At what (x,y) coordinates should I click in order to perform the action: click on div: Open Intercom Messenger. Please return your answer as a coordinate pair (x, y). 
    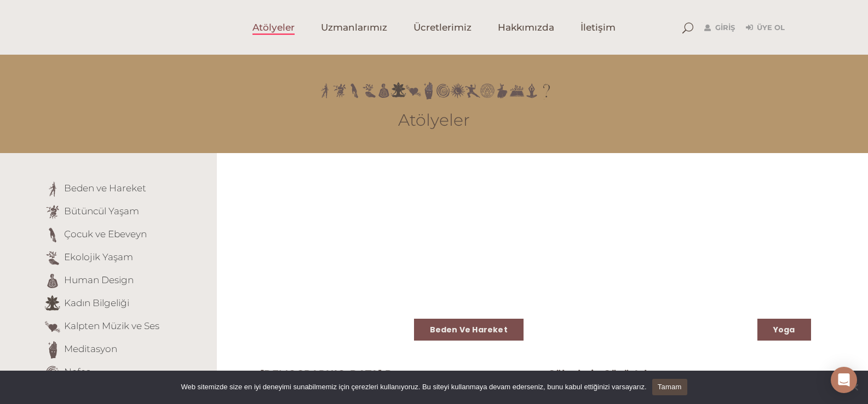
    Looking at the image, I should click on (843, 380).